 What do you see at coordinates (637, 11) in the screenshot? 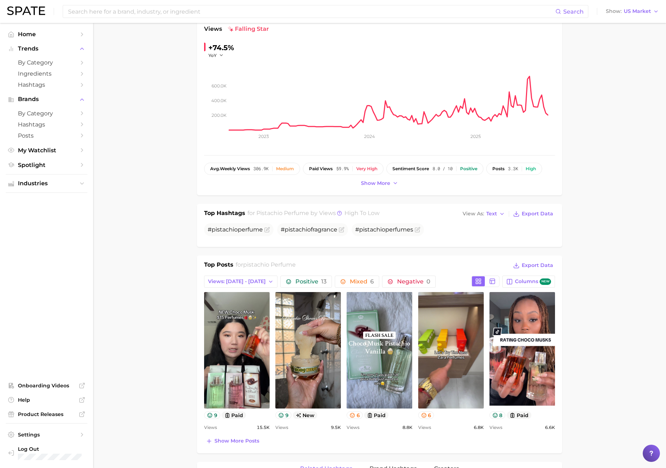
I see `span: US Market` at bounding box center [637, 11].